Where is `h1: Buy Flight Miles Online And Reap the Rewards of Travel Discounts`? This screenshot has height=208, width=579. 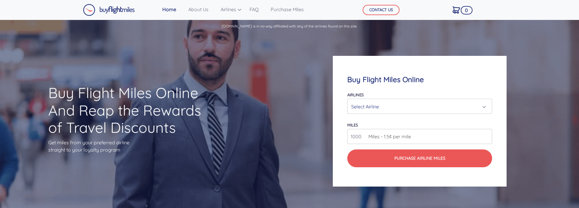 h1: Buy Flight Miles Online And Reap the Rewards of Travel Discounts is located at coordinates (130, 110).